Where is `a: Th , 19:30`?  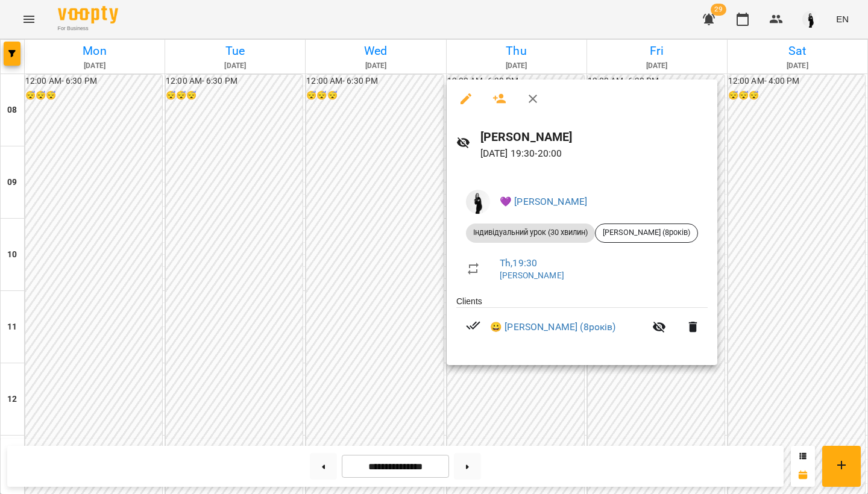
a: Th , 19:30 is located at coordinates (519, 263).